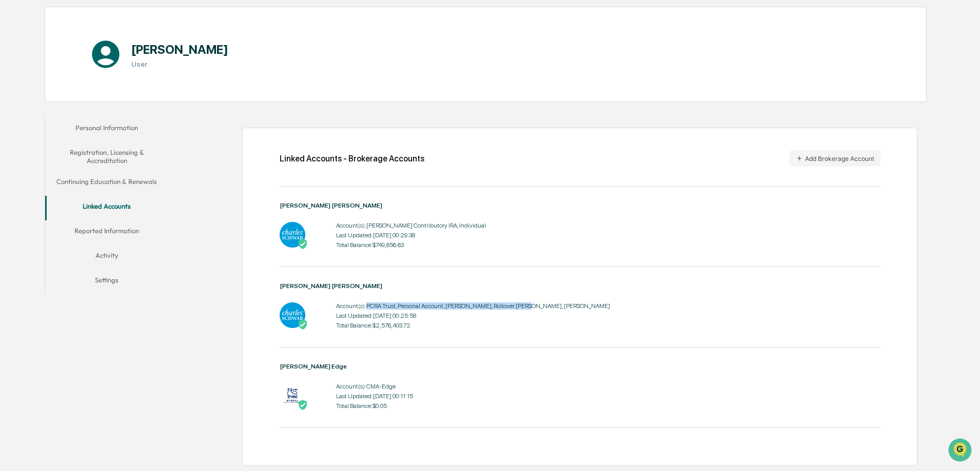 Image resolution: width=980 pixels, height=471 pixels. I want to click on h3: User, so click(180, 64).